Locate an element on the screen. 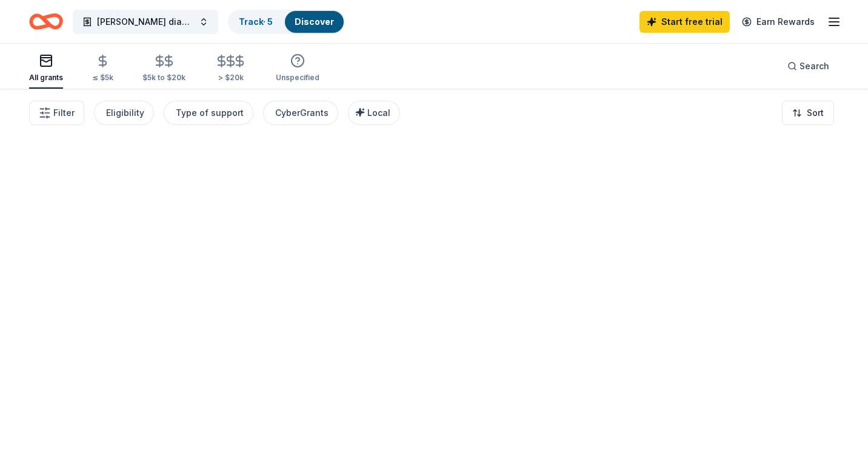  div: > $20k is located at coordinates (231, 77).